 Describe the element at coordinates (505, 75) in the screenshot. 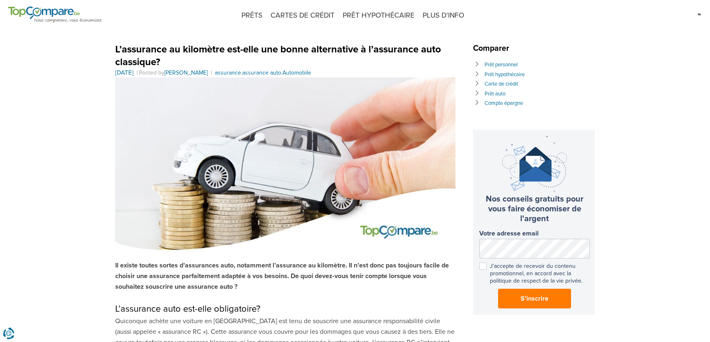

I see `a: Prêt hypothécaire` at that location.